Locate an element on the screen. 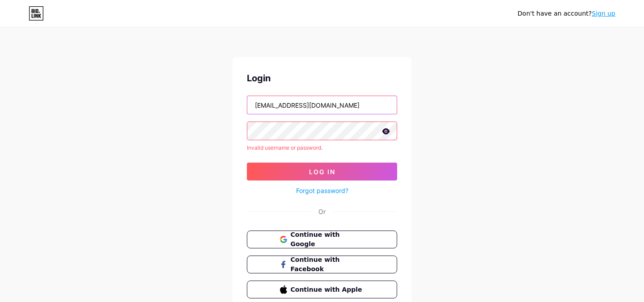 This screenshot has width=644, height=302. a: Continue with Google is located at coordinates (322, 239).